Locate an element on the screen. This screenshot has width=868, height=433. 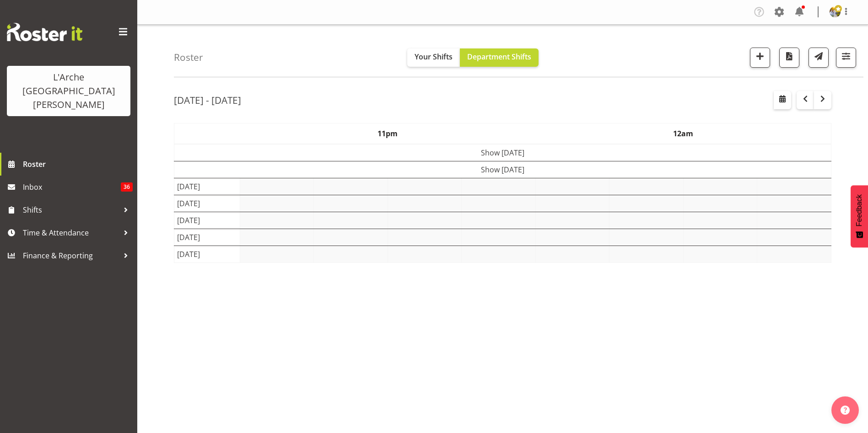
span: Roster is located at coordinates (78, 164).